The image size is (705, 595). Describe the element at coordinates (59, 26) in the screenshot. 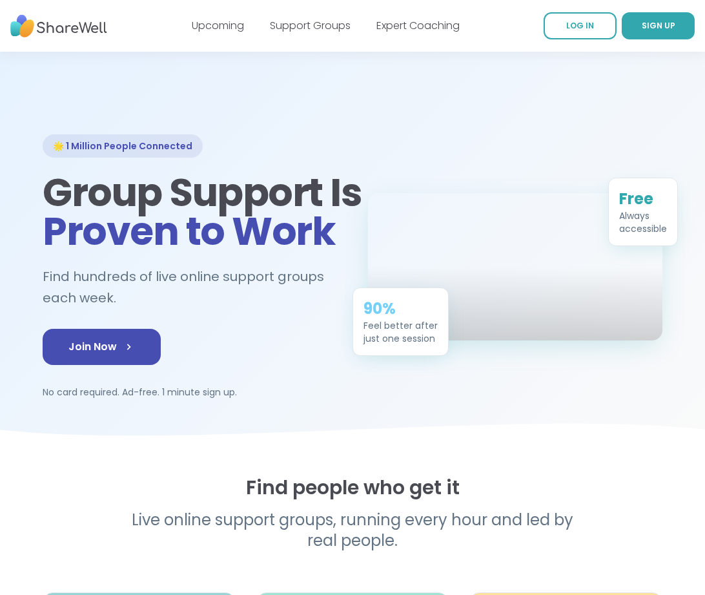

I see `img: ShareWell Nav Logo` at that location.